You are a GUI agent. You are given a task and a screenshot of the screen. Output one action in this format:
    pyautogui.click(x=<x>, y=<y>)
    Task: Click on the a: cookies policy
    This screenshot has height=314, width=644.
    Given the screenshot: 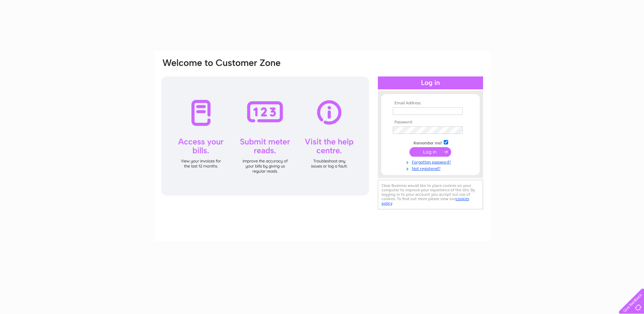 What is the action you would take?
    pyautogui.click(x=425, y=200)
    